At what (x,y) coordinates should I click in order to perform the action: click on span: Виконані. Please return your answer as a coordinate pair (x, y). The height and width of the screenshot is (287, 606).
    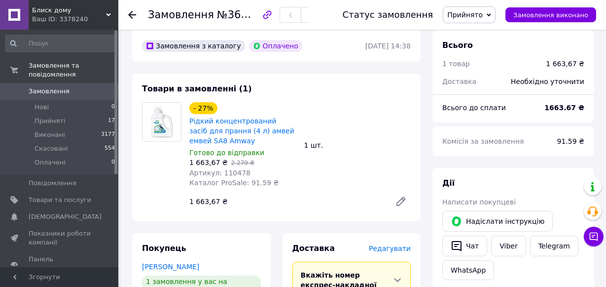
    Looking at the image, I should click on (50, 135).